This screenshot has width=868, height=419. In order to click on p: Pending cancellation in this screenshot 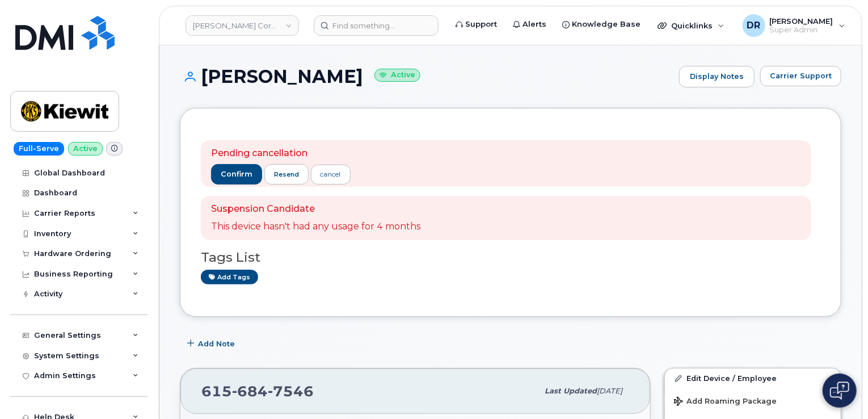, I will do `click(281, 153)`.